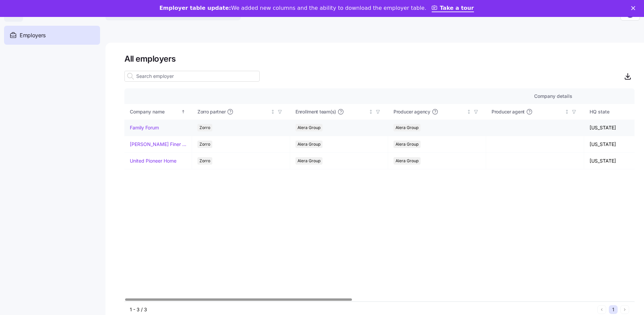 This screenshot has width=644, height=315. I want to click on th: Producer agentNot sorted, so click(536, 112).